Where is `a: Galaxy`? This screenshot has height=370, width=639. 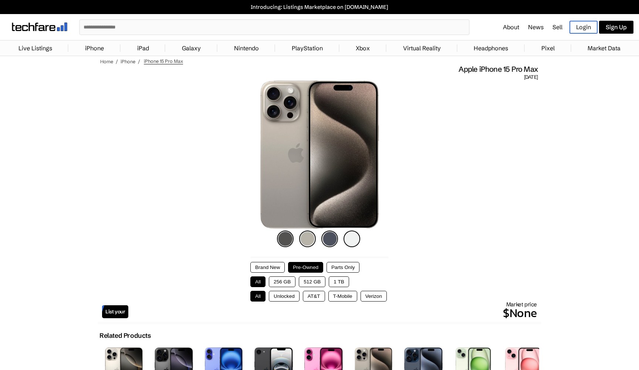 a: Galaxy is located at coordinates (191, 48).